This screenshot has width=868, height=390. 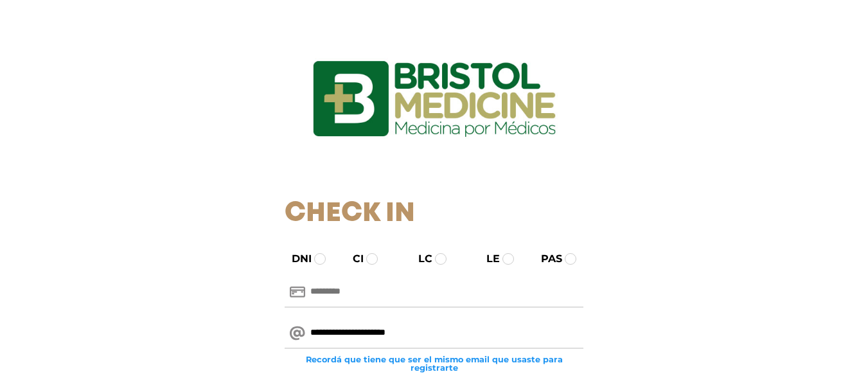 I want to click on small: Recordá que tiene que ser el mismo email que usaste para registrarte, so click(x=434, y=363).